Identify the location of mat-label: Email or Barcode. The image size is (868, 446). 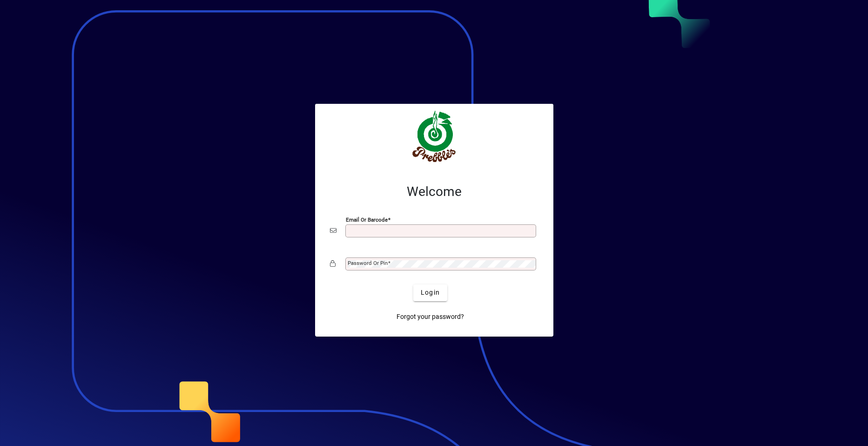
(367, 219).